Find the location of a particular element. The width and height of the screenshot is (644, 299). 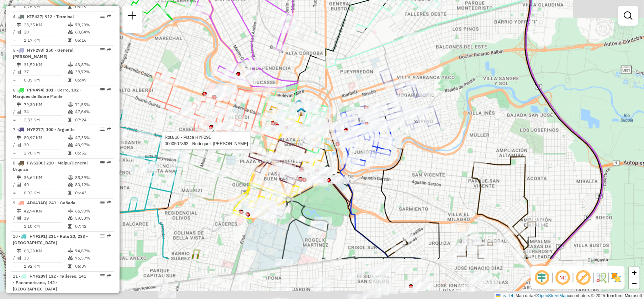

td: 0,92 KM is located at coordinates (45, 193).